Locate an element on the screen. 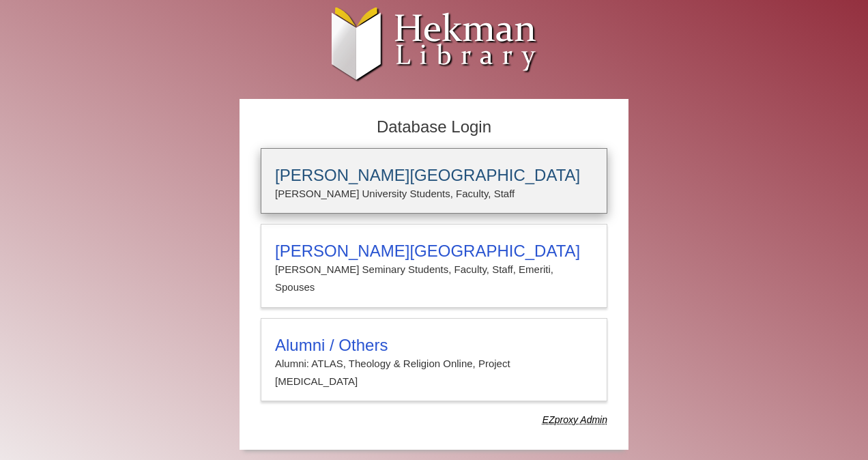 The height and width of the screenshot is (460, 868). h3: Alumni / Others is located at coordinates (434, 346).